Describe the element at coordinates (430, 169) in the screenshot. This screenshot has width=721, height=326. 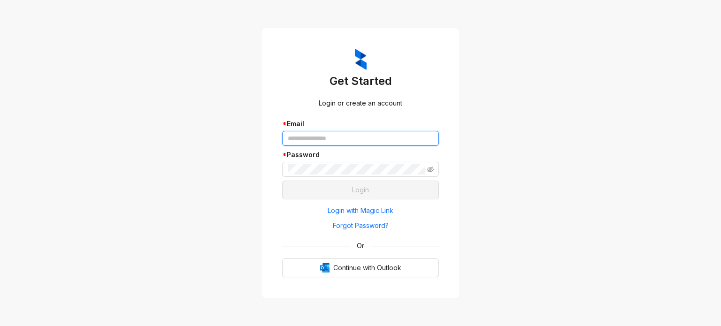
I see `span: eye-invisible` at that location.